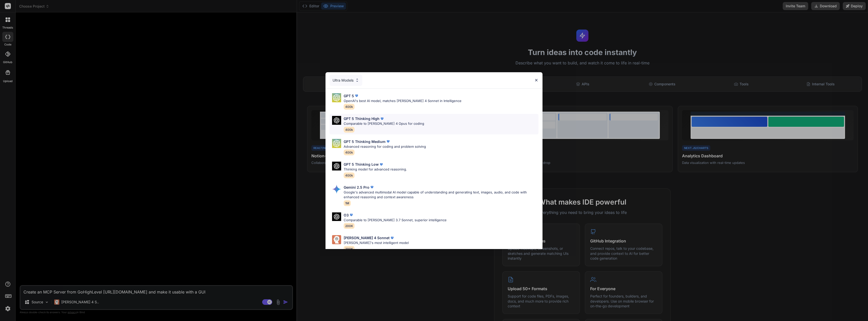 The image size is (868, 321). Describe the element at coordinates (365, 141) in the screenshot. I see `p: GPT 5 Thinking Medium` at that location.